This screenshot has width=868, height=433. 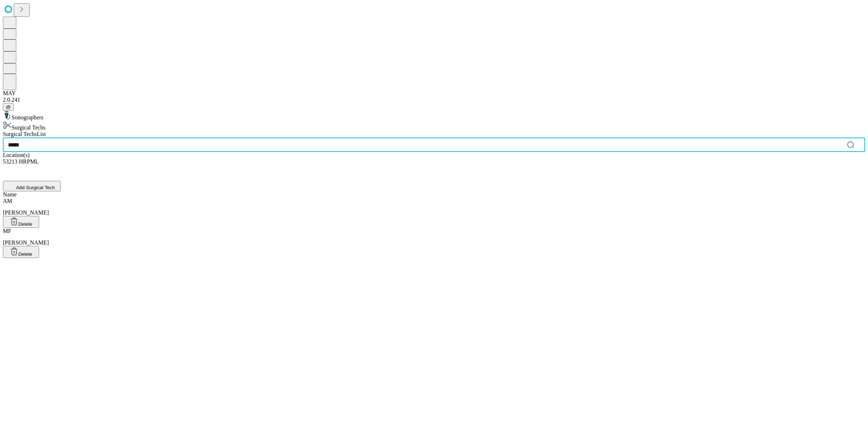 I want to click on span: Add Surgical Tech, so click(x=35, y=187).